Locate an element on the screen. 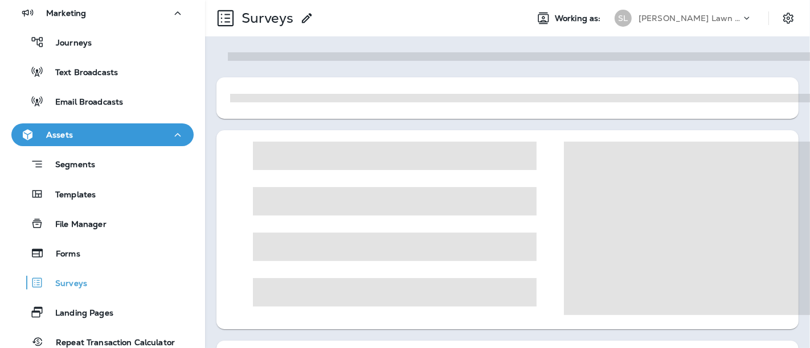 The width and height of the screenshot is (810, 348). button: Templates is located at coordinates (102, 194).